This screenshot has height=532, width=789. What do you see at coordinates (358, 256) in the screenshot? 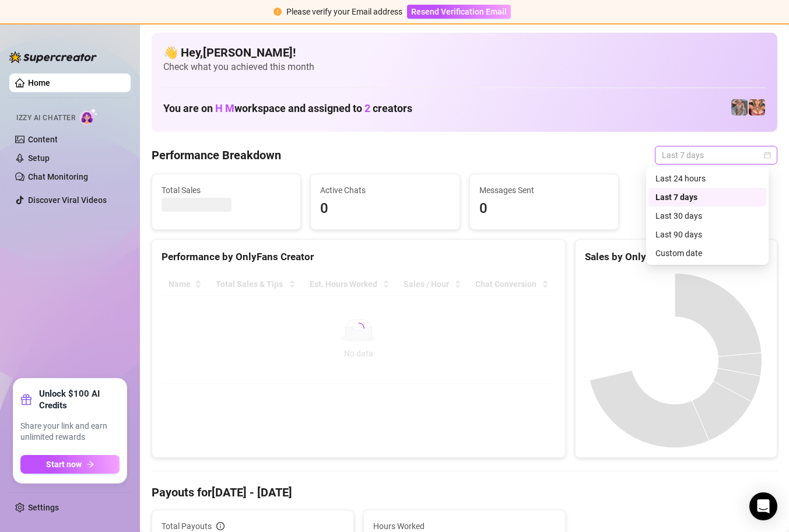
I see `div: Performance by OnlyFans Creator` at bounding box center [358, 256].